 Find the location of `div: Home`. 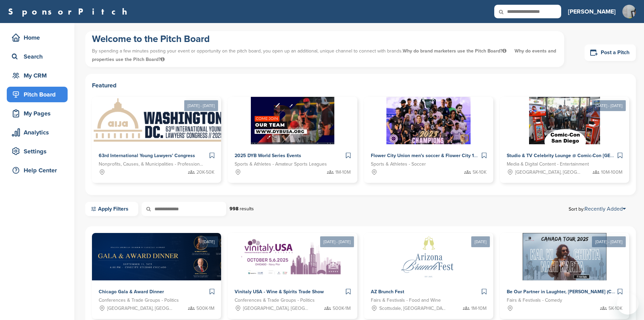

div: Home is located at coordinates (39, 37).